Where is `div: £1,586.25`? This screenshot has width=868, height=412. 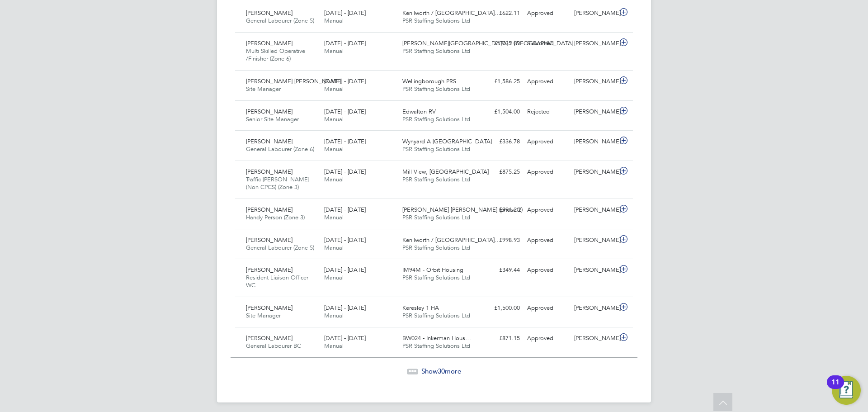
div: £1,586.25 is located at coordinates (500, 81).